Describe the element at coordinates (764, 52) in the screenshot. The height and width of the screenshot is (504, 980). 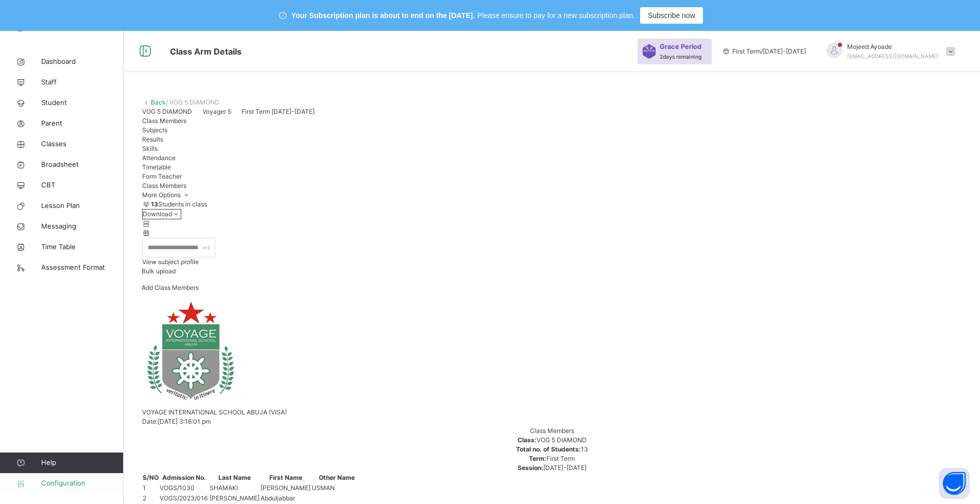
I see `span: session/term information` at that location.